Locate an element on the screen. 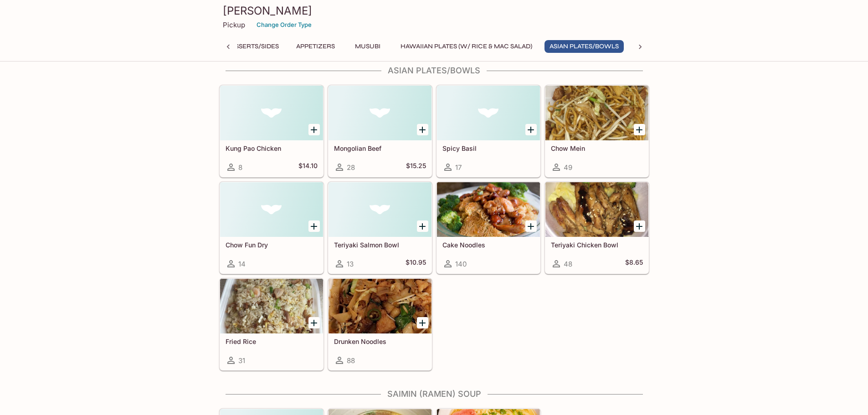  div: Kung Pao Chicken is located at coordinates (271, 113).